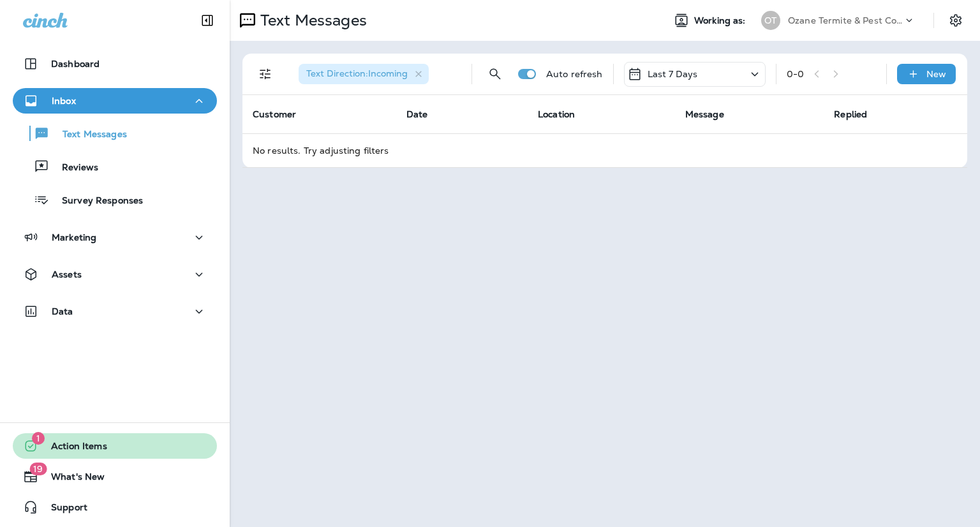 Image resolution: width=980 pixels, height=527 pixels. Describe the element at coordinates (71, 479) in the screenshot. I see `span: What's New` at that location.